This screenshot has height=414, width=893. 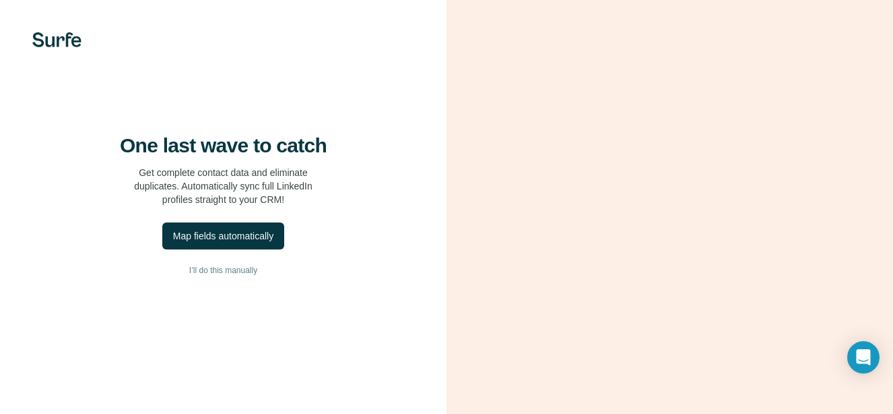 What do you see at coordinates (223, 270) in the screenshot?
I see `button: I’ll do this manually` at bounding box center [223, 270].